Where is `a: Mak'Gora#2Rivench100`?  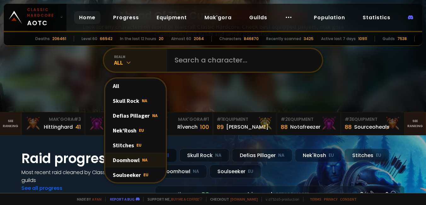
a: Mak'Gora#2Rivench100 is located at coordinates (117, 124).